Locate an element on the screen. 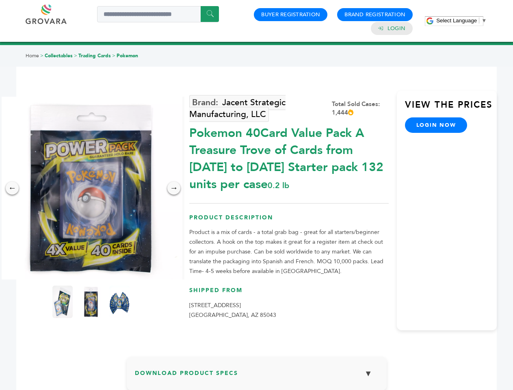 The width and height of the screenshot is (513, 390). h3: Shipped From is located at coordinates (289, 293).